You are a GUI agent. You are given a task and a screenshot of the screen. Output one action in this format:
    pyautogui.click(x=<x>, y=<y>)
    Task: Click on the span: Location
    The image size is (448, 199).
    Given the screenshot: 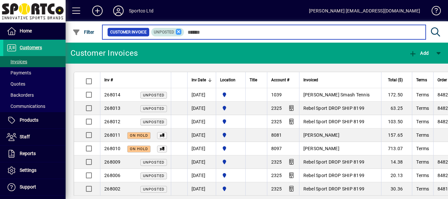 What is the action you would take?
    pyautogui.click(x=228, y=80)
    